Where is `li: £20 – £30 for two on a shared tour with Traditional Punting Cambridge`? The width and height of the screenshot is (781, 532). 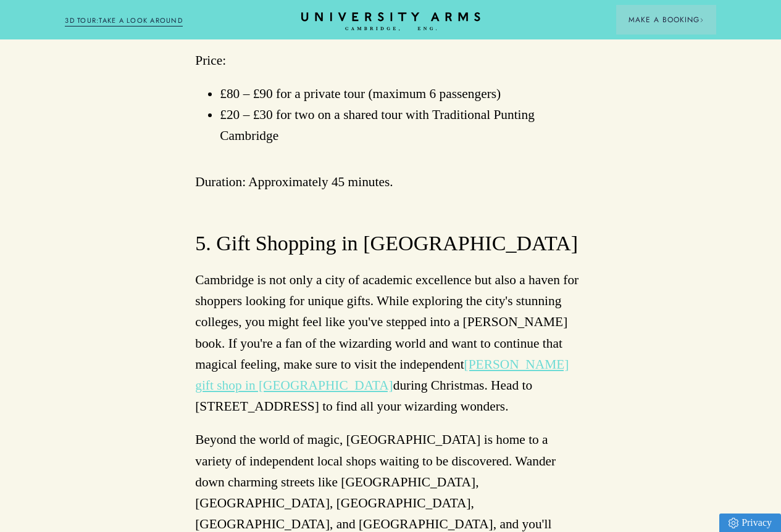 li: £20 – £30 for two on a shared tour with Traditional Punting Cambridge is located at coordinates (402, 125).